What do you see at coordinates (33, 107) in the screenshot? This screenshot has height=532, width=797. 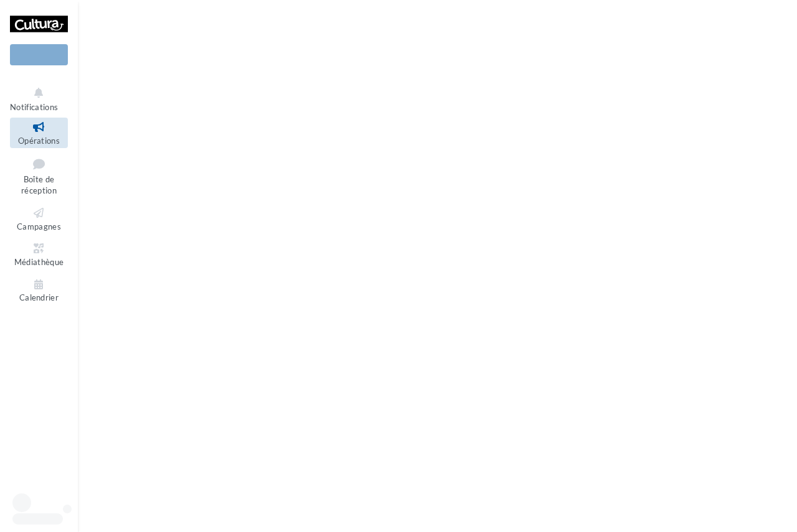 I see `span: Notifications` at bounding box center [33, 107].